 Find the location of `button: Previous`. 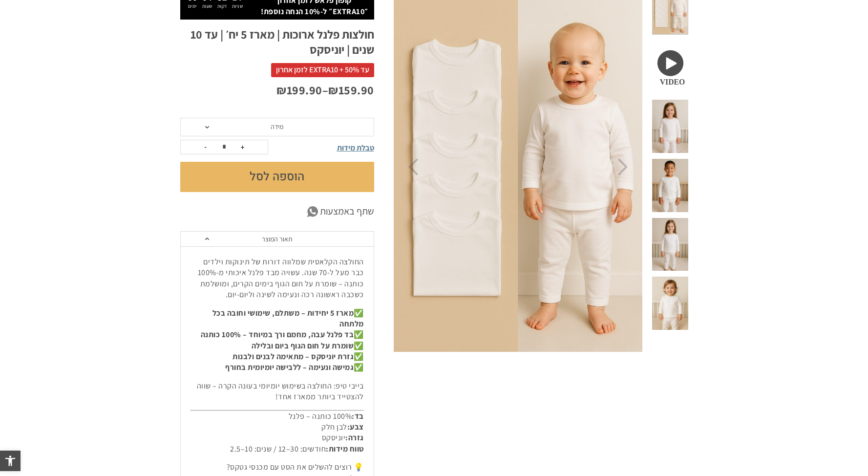

button: Previous is located at coordinates (412, 167).